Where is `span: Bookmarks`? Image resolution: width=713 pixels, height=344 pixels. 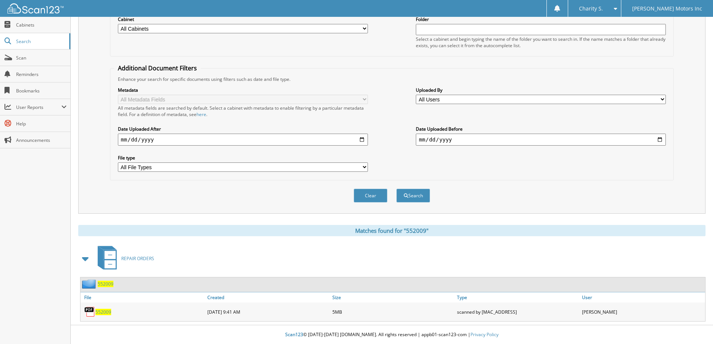
span: Bookmarks is located at coordinates (41, 91).